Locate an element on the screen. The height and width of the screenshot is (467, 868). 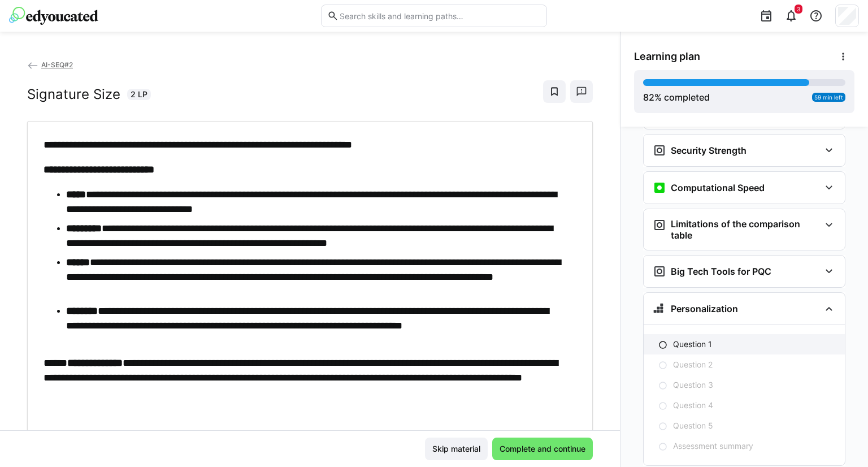
input: Search skills and learning paths… is located at coordinates (440, 16).